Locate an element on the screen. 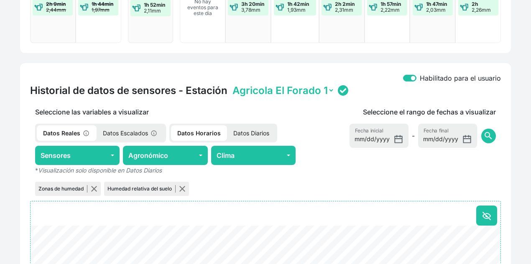 Image resolution: width=531 pixels, height=264 pixels. p: Datos Horarios is located at coordinates (199, 133).